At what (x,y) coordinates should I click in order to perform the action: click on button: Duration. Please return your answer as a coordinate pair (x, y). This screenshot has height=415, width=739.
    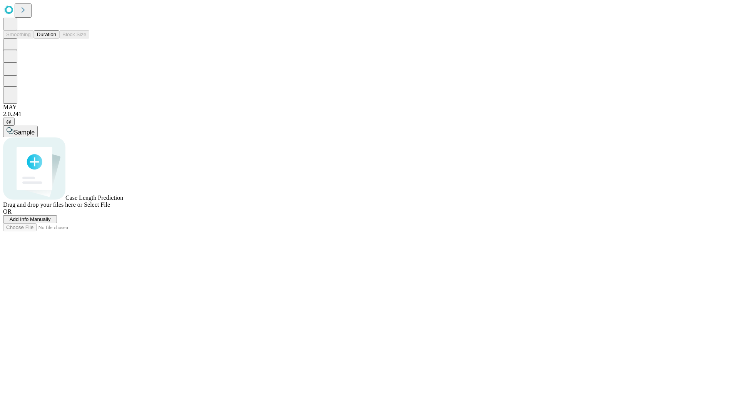
    Looking at the image, I should click on (47, 34).